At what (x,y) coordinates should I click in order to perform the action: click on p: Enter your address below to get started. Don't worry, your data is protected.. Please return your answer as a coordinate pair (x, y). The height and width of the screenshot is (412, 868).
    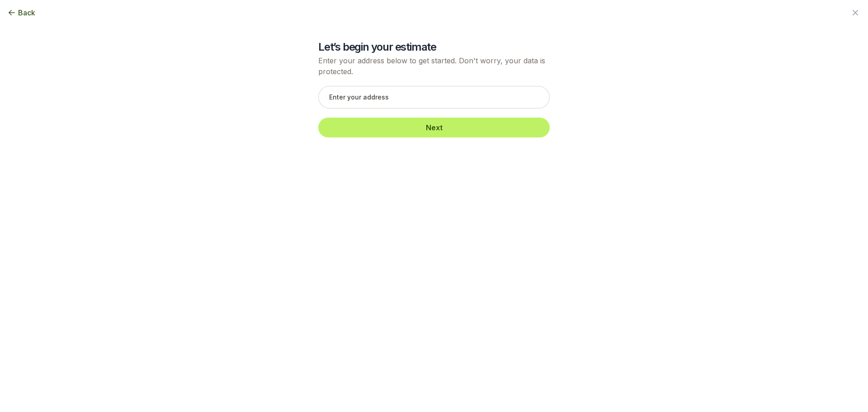
    Looking at the image, I should click on (434, 66).